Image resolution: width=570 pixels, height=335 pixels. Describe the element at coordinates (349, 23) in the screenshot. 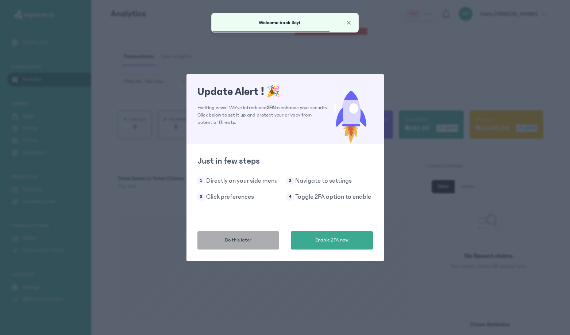

I see `button: Close` at that location.